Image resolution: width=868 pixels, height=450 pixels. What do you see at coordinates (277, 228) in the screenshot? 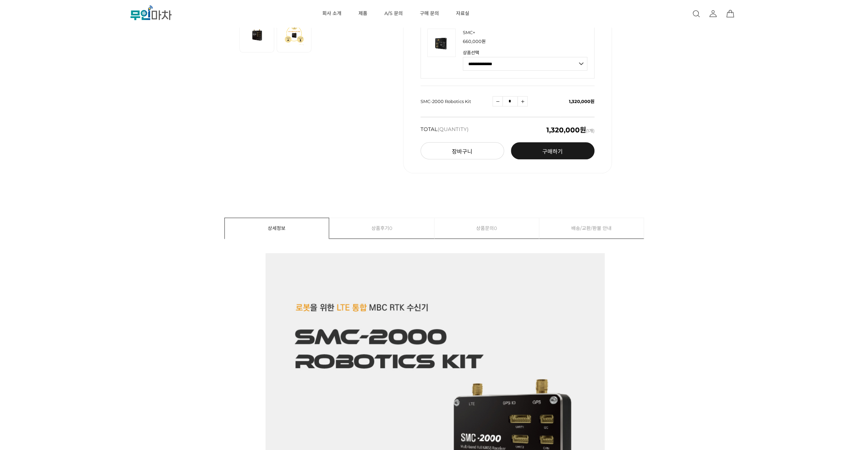
I see `a: 상세정보` at bounding box center [277, 228].